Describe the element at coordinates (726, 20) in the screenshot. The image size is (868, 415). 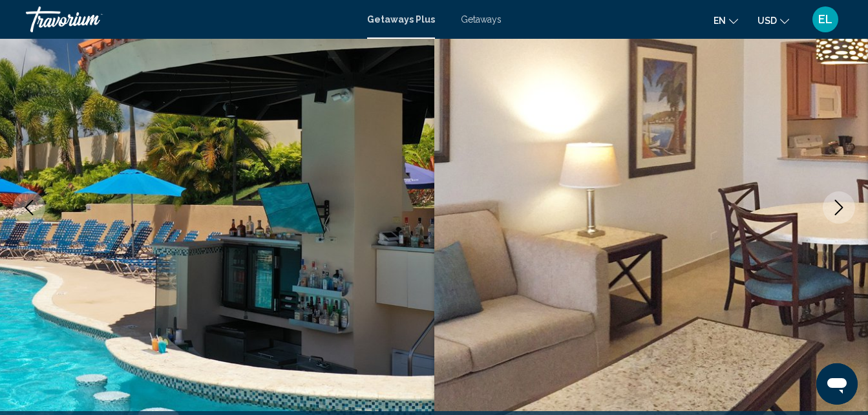
I see `button: Change language` at that location.